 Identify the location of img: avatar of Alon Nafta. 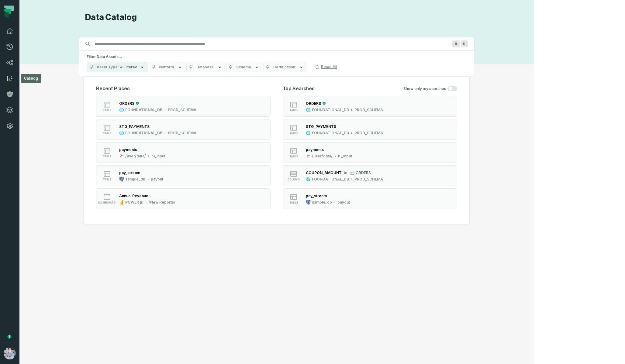
(10, 353).